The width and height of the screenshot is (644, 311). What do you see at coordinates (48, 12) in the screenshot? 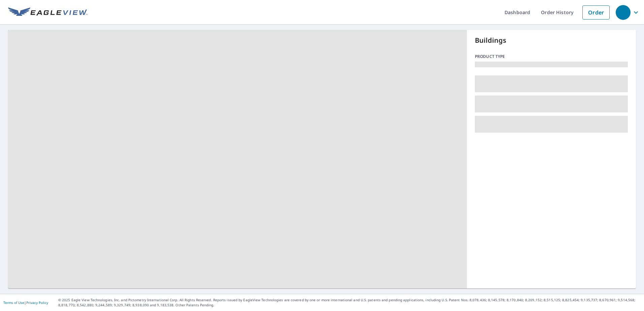
I see `img: EV Logo` at bounding box center [48, 12].